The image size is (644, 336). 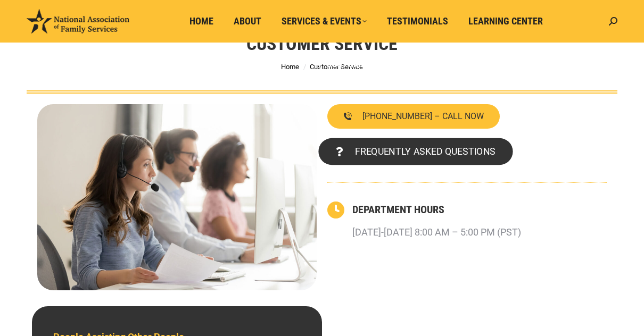 I want to click on span: About, so click(x=248, y=21).